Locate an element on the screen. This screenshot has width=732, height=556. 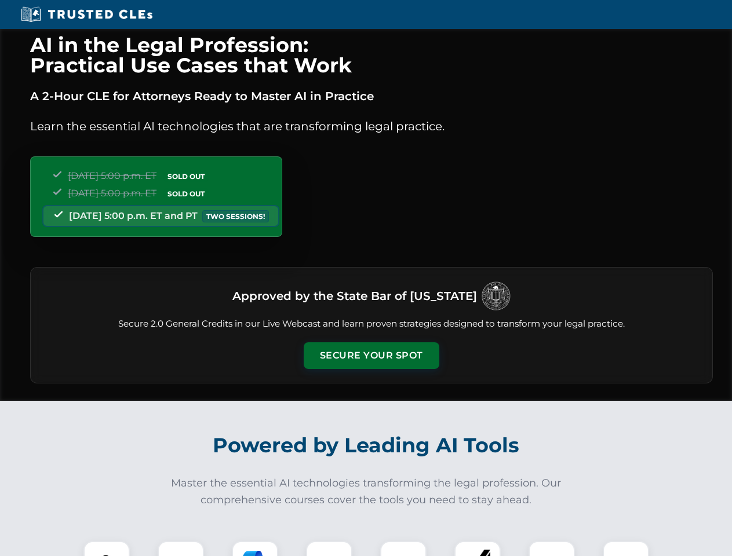
p: Learn the essential AI technologies that are transforming legal practice. is located at coordinates (371, 126).